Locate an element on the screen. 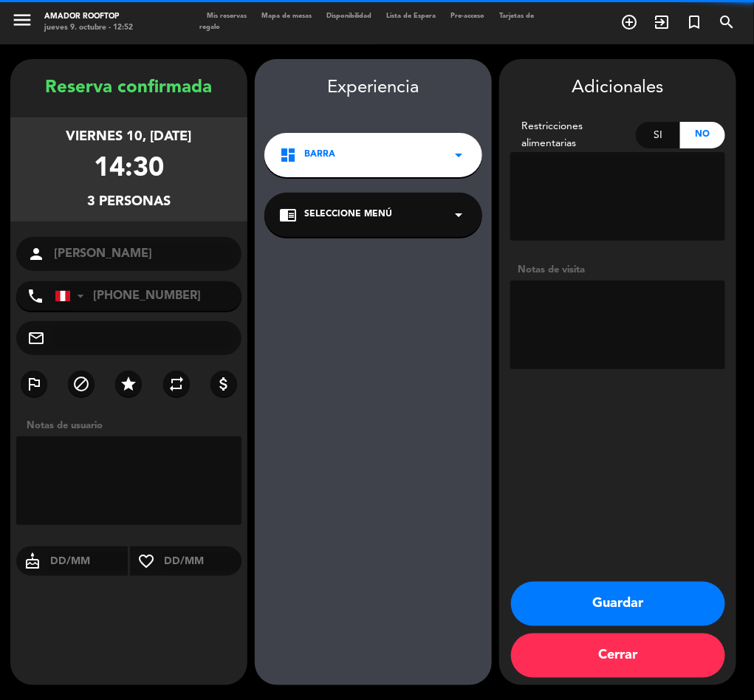  button: menu is located at coordinates (22, 22).